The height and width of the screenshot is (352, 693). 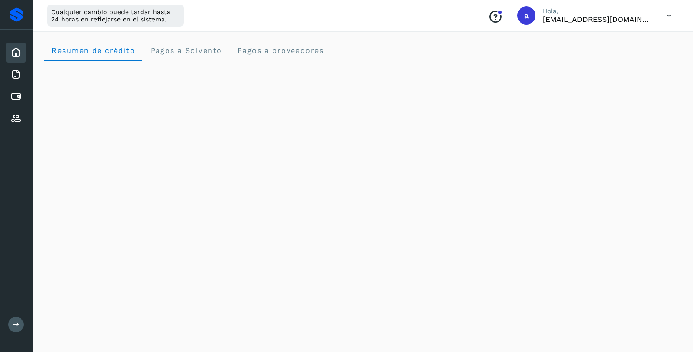 What do you see at coordinates (598, 19) in the screenshot?
I see `p: antoniovillagomezmtz@gmail.com` at bounding box center [598, 19].